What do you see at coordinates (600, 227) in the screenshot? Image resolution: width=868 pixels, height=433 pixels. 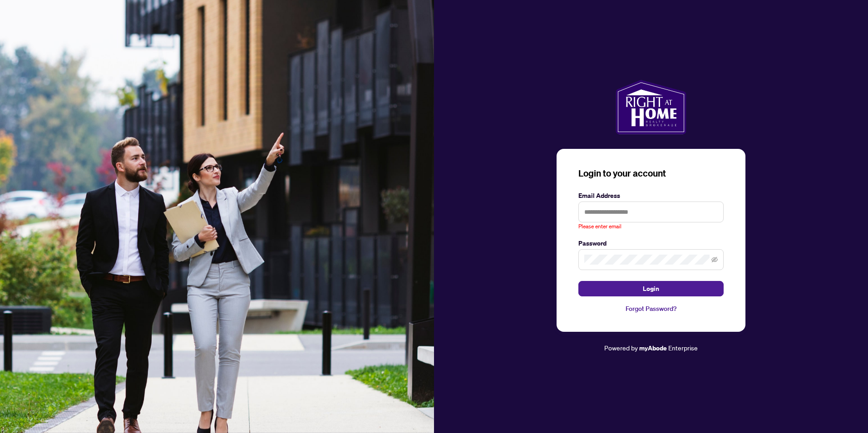 I see `span: Please enter email` at bounding box center [600, 227].